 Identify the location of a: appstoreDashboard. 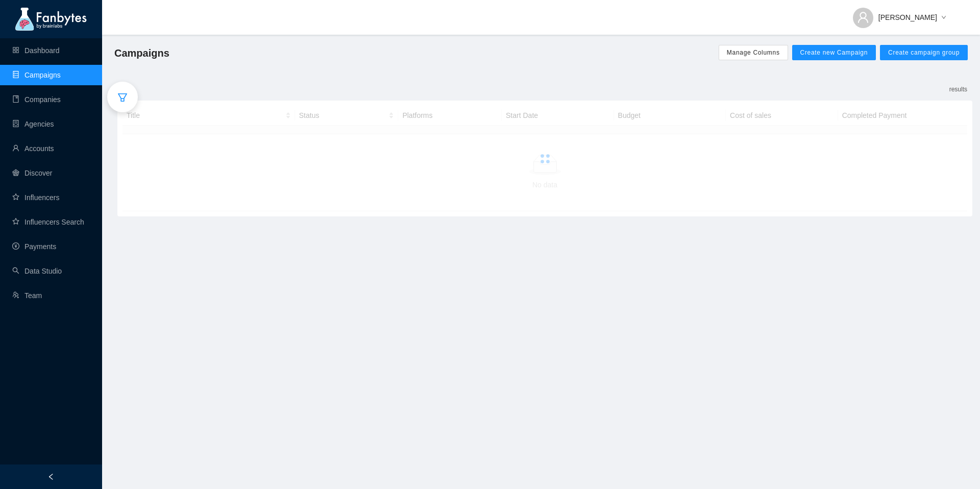
(36, 51).